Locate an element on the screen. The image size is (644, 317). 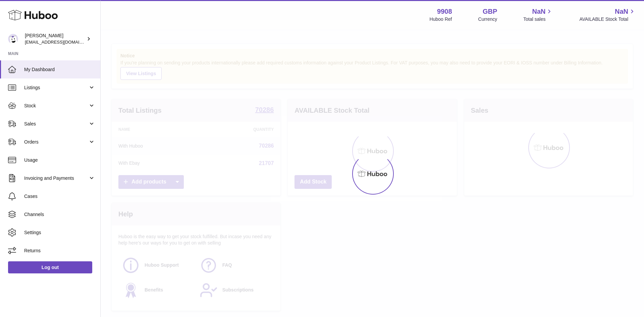
strong: GBP is located at coordinates (489, 11).